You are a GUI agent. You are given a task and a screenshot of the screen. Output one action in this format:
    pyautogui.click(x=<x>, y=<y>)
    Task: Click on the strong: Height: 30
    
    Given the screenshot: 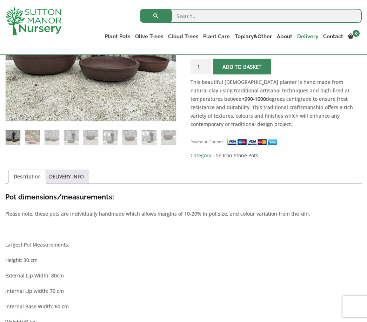 What is the action you would take?
    pyautogui.click(x=17, y=260)
    